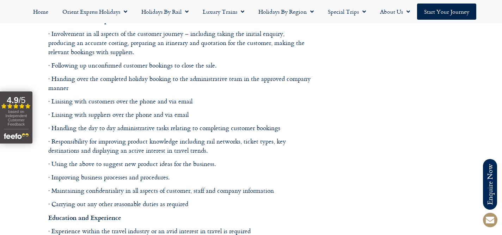 The width and height of the screenshot is (502, 235). Describe the element at coordinates (223, 12) in the screenshot. I see `a: Luxury Trains` at that location.